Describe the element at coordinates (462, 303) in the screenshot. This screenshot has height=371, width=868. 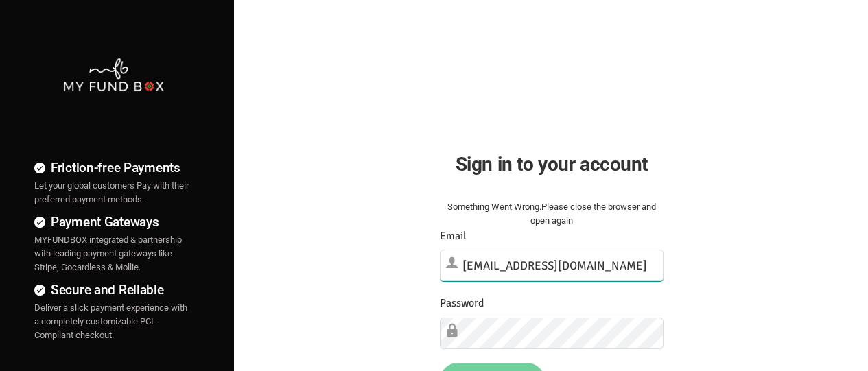
I see `label: Password` at that location.